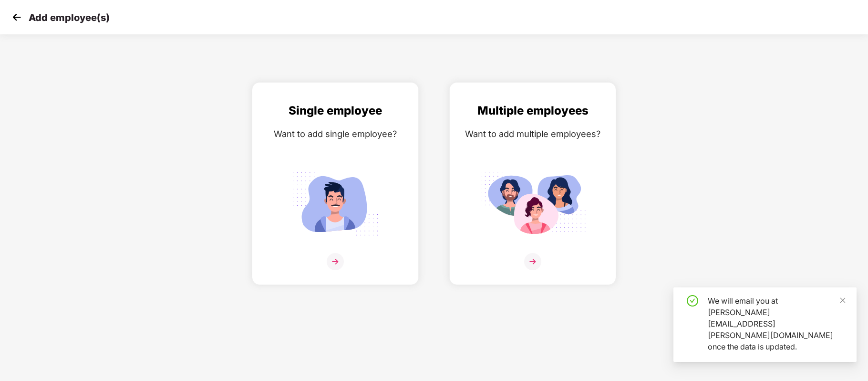 The width and height of the screenshot is (868, 381). I want to click on p: Add employee(s), so click(69, 18).